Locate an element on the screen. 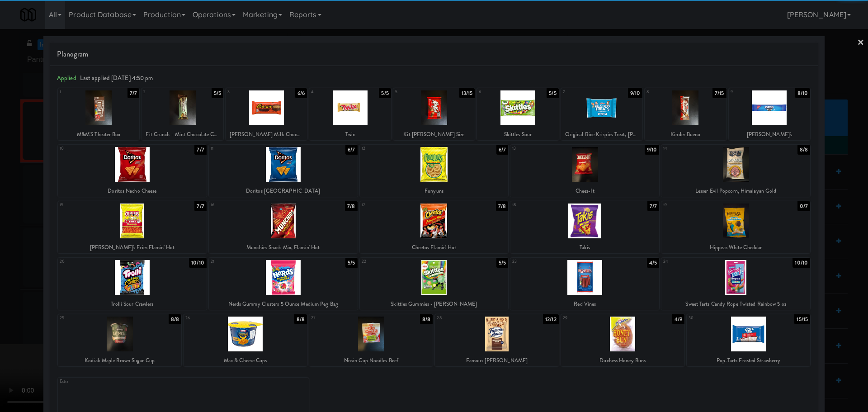 This screenshot has width=868, height=412. div: 27 is located at coordinates (341, 318).